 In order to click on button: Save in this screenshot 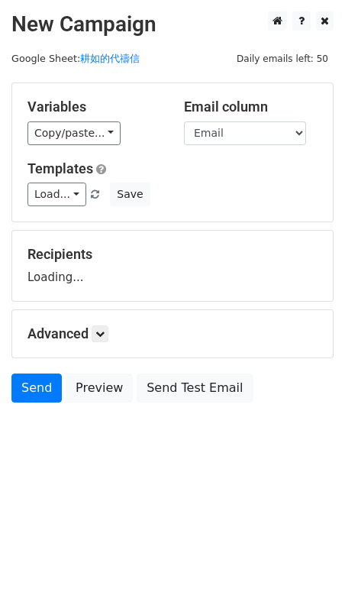, I will do `click(130, 194)`.